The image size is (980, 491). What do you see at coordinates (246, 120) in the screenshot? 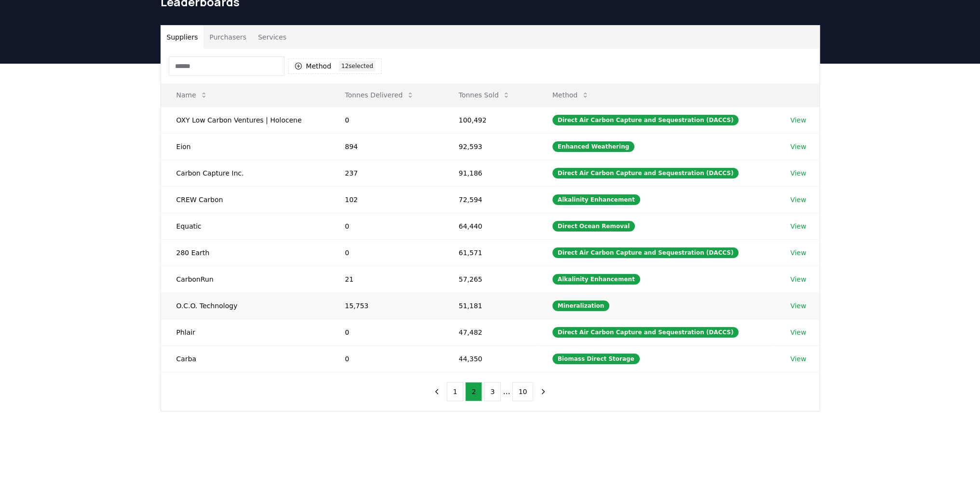
I see `td: OXY Low Carbon Ventures | Holocene` at bounding box center [246, 120].